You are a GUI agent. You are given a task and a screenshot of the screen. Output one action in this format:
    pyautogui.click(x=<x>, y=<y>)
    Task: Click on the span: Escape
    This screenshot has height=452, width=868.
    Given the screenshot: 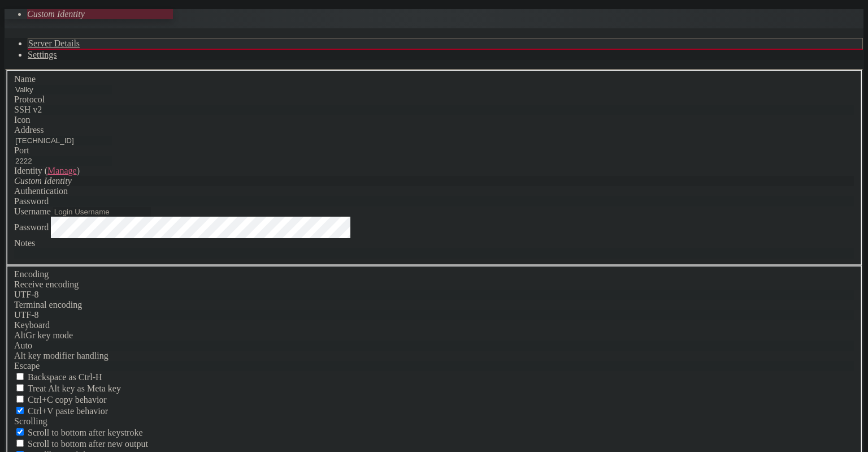 What is the action you would take?
    pyautogui.click(x=27, y=365)
    